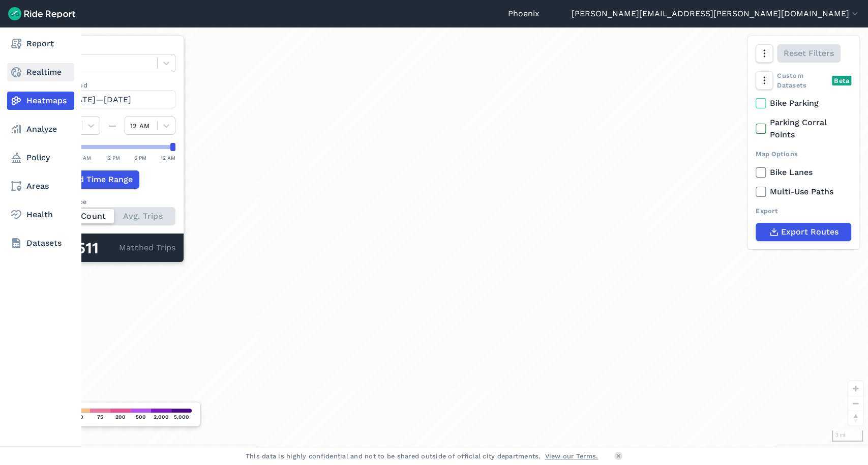 The width and height of the screenshot is (868, 465). What do you see at coordinates (803, 103) in the screenshot?
I see `label: Bike Parking` at bounding box center [803, 103].